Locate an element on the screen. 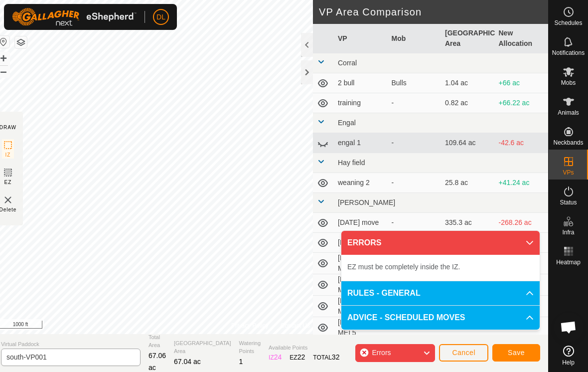 This screenshot has width=588, height=372. div: EZ is located at coordinates (297, 357).